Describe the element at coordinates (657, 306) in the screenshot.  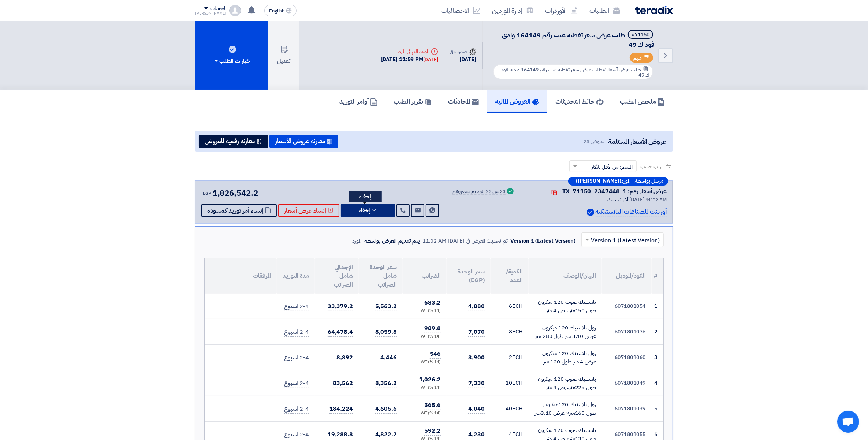
I see `td: 1` at that location.